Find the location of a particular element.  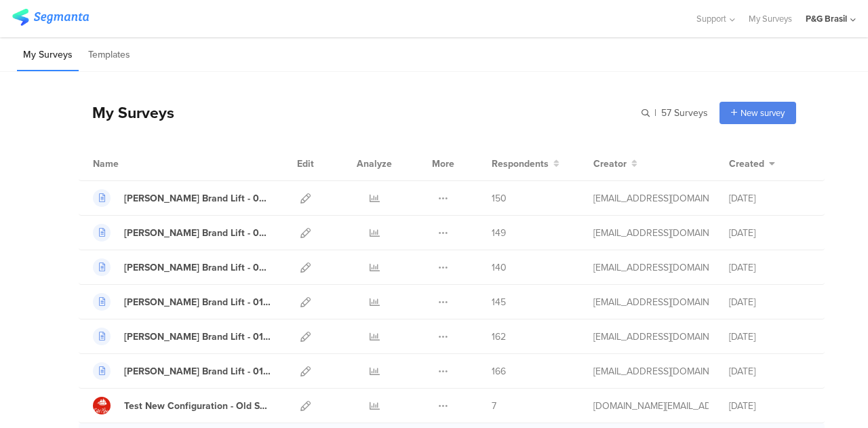

div: Vick Brand Lift - 02.02 is located at coordinates (197, 233).